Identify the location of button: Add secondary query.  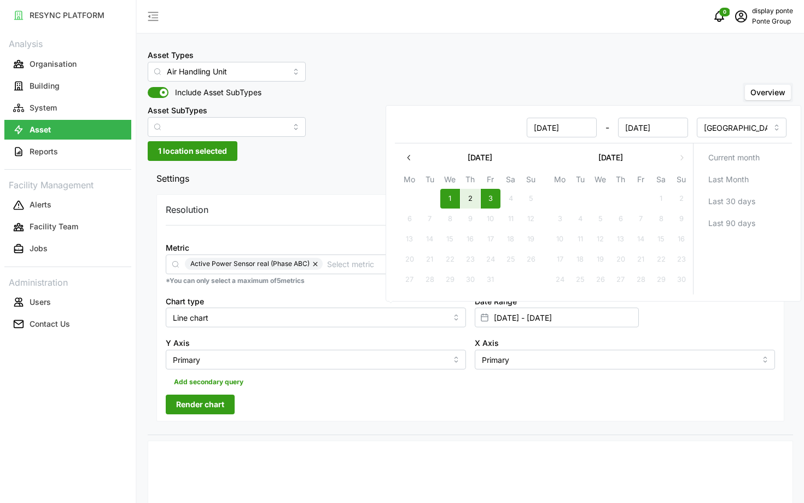
(209, 382).